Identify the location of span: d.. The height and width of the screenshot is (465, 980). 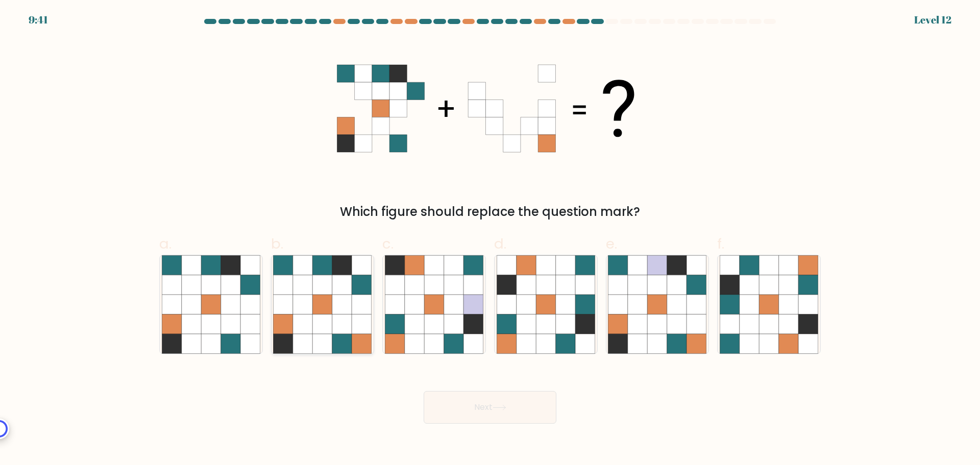
(500, 244).